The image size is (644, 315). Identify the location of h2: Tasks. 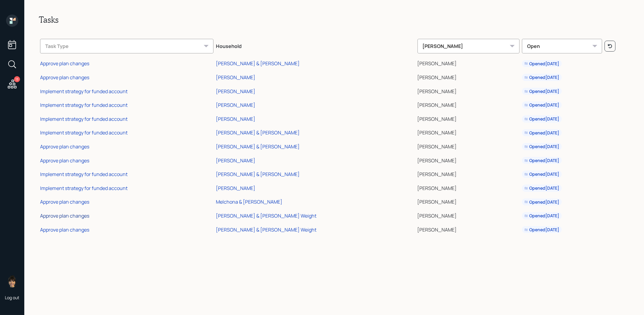
(334, 20).